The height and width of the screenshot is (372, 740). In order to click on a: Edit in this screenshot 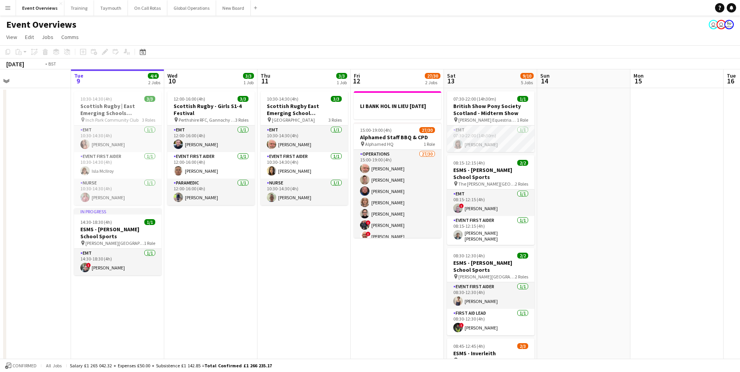, I will do `click(29, 37)`.